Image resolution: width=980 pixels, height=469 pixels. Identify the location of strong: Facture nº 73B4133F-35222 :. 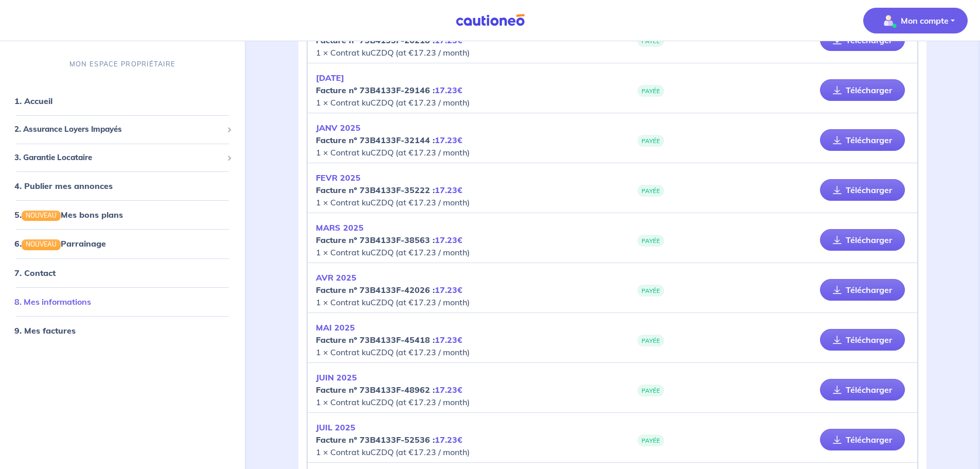
(389, 190).